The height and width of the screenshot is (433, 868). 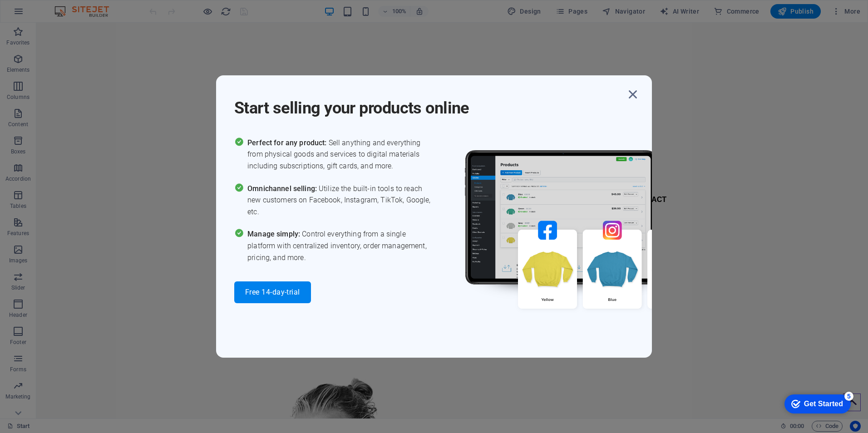 What do you see at coordinates (340, 200) in the screenshot?
I see `span: Utilize the built-in tools to reach new customers on Facebook, Instagram, TikTok, Google, etc.` at bounding box center [340, 200].